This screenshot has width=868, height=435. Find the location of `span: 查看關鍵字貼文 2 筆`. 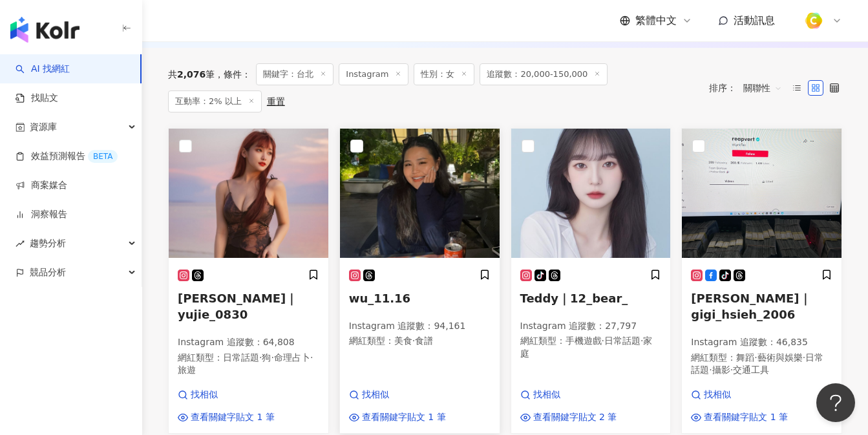

span: 查看關鍵字貼文 2 筆 is located at coordinates (575, 418).